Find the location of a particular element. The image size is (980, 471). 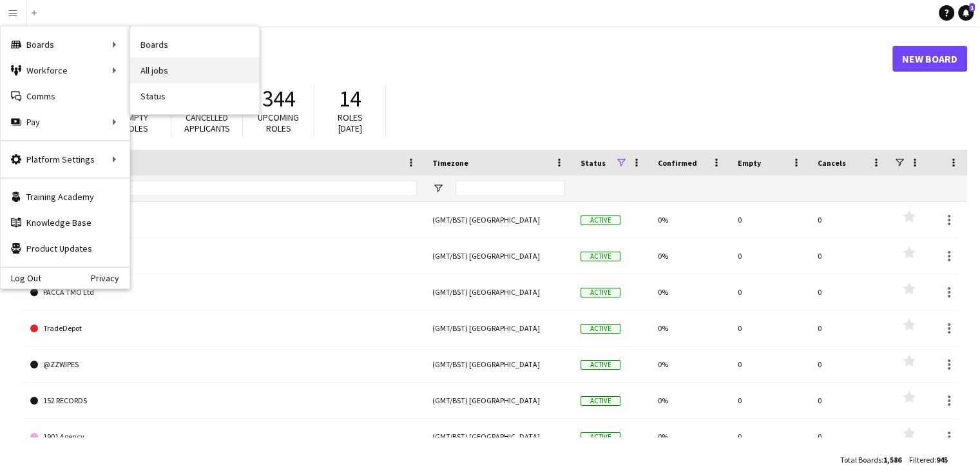

span: Cancels is located at coordinates (832, 163).